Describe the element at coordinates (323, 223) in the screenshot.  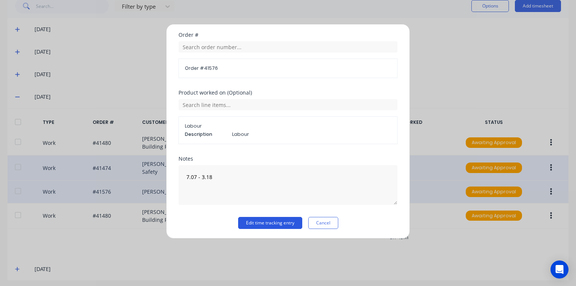
I see `button: Cancel` at that location.